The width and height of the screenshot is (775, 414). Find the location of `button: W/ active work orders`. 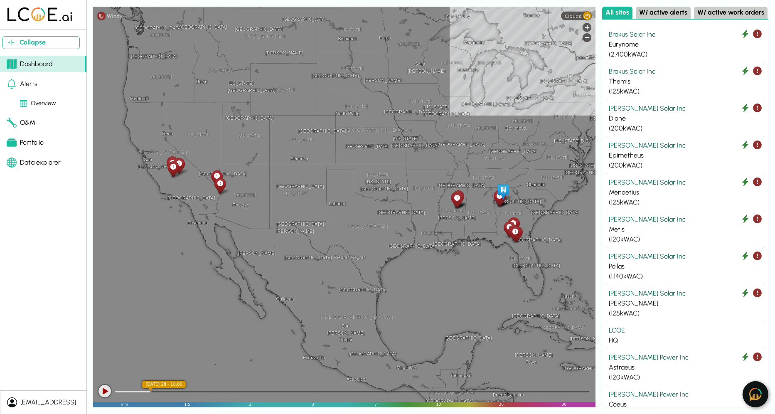

button: W/ active work orders is located at coordinates (731, 12).